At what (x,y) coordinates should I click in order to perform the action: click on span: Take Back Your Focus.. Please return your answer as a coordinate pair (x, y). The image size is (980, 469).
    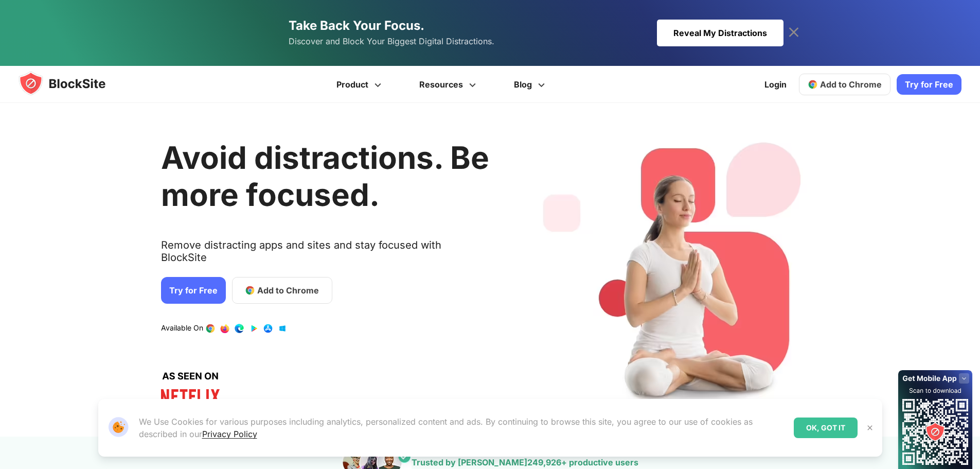
    Looking at the image, I should click on (357, 26).